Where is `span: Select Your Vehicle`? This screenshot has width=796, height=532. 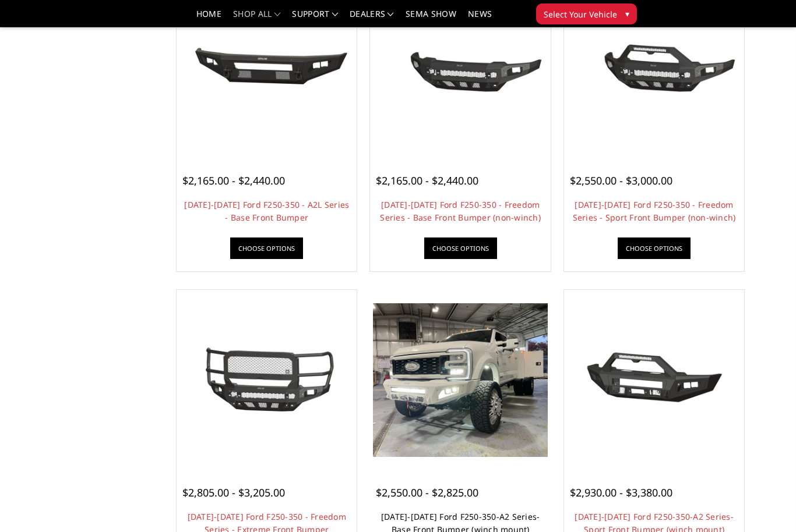 span: Select Your Vehicle is located at coordinates (580, 14).